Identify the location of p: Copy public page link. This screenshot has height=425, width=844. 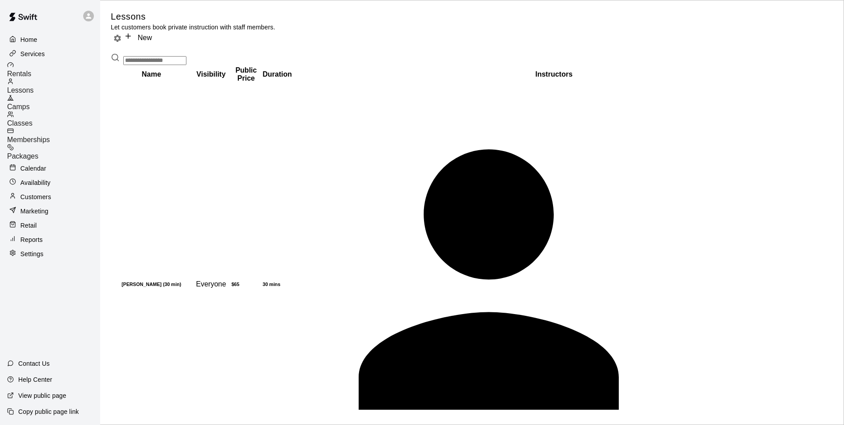
(49, 411).